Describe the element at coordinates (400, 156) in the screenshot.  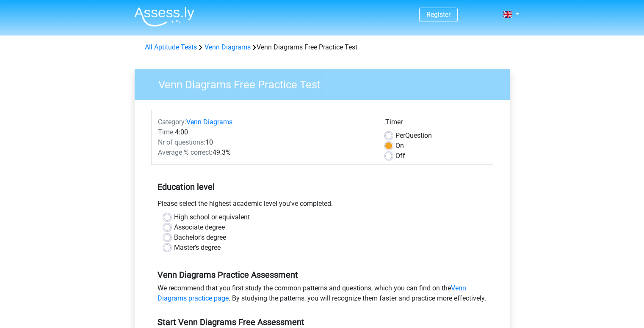
I see `label: Off` at that location.